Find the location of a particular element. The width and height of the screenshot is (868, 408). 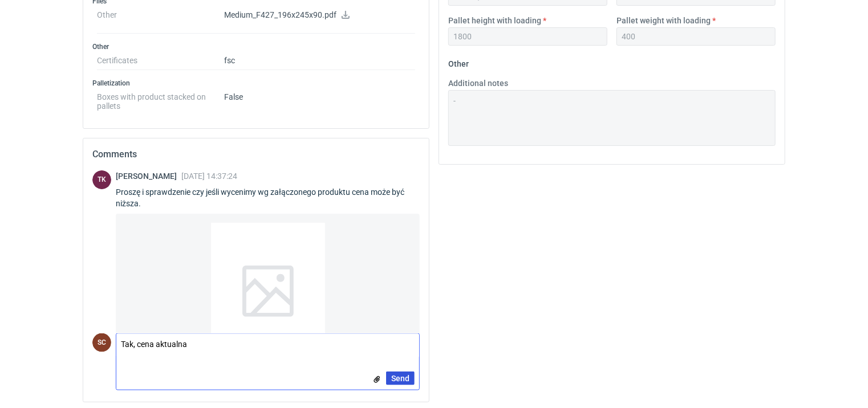

dt: Certificates is located at coordinates (160, 60).